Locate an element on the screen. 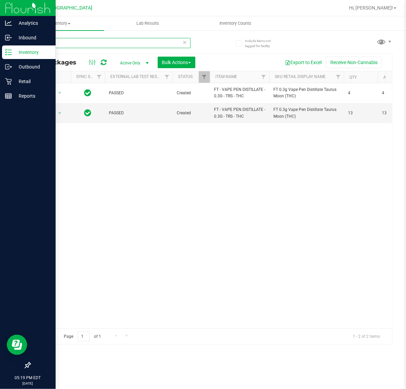 Image resolution: width=406 pixels, height=389 pixels. a: Sync Status is located at coordinates (89, 77).